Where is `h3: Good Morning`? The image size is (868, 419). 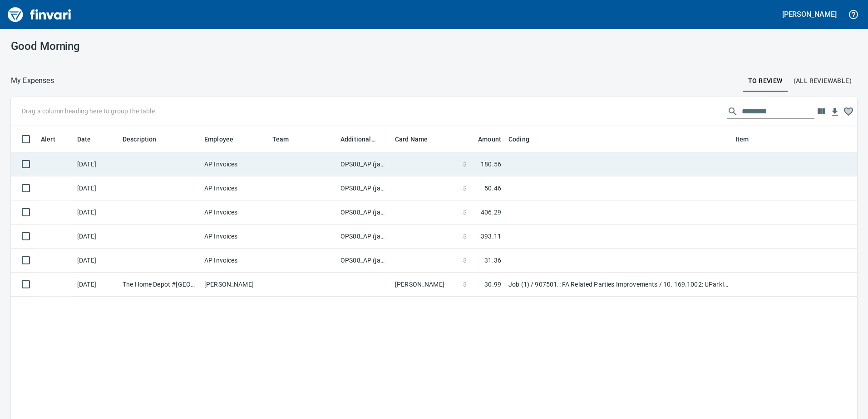
h3: Good Morning is located at coordinates (144, 46).